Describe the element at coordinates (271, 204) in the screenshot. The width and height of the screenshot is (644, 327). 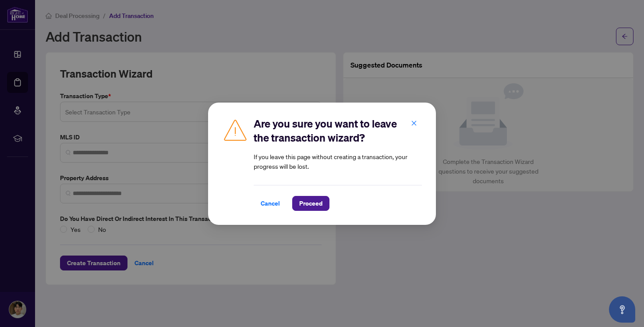
I see `button: Cancel` at that location.